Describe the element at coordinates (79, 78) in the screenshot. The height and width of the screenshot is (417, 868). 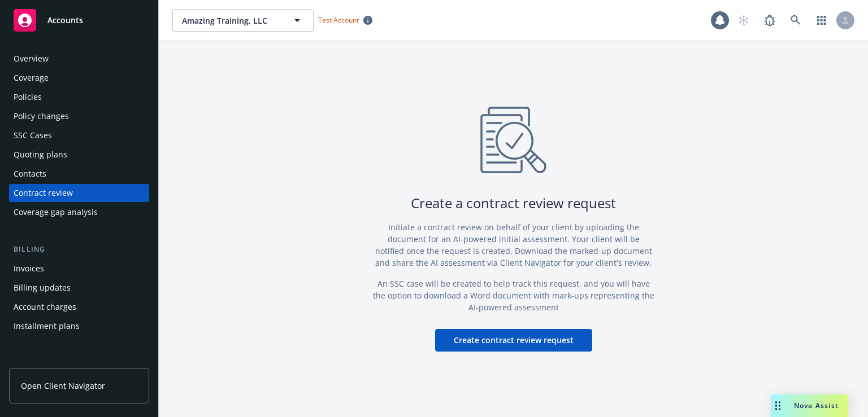
I see `a: Coverage` at that location.